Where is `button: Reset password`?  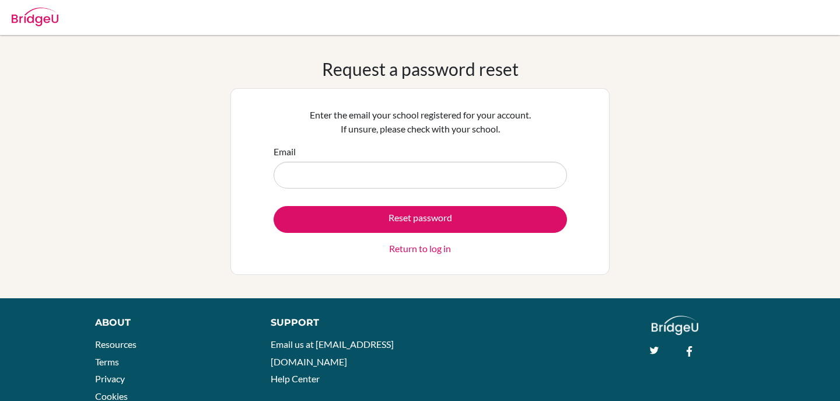
button: Reset password is located at coordinates (420, 219).